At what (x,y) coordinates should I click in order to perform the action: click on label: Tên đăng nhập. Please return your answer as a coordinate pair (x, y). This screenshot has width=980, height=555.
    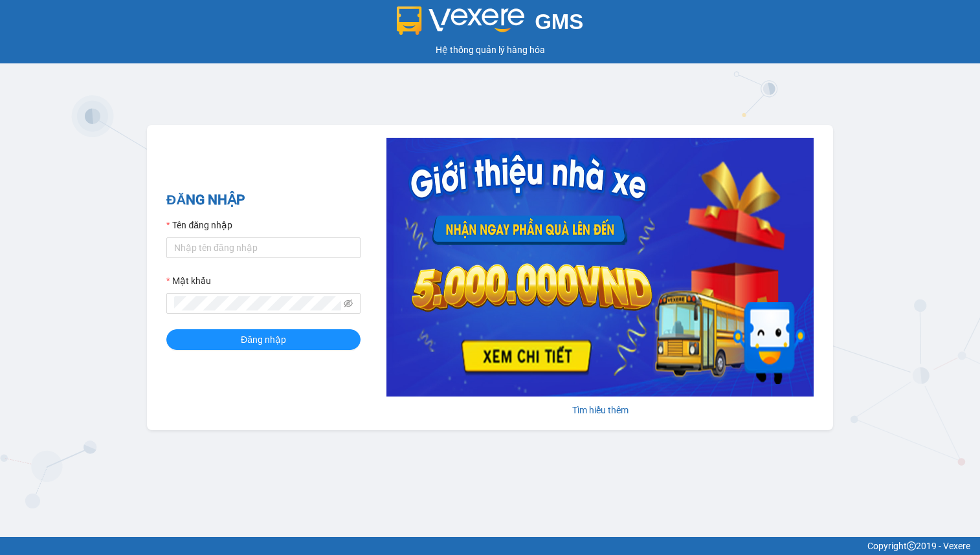
    Looking at the image, I should click on (199, 225).